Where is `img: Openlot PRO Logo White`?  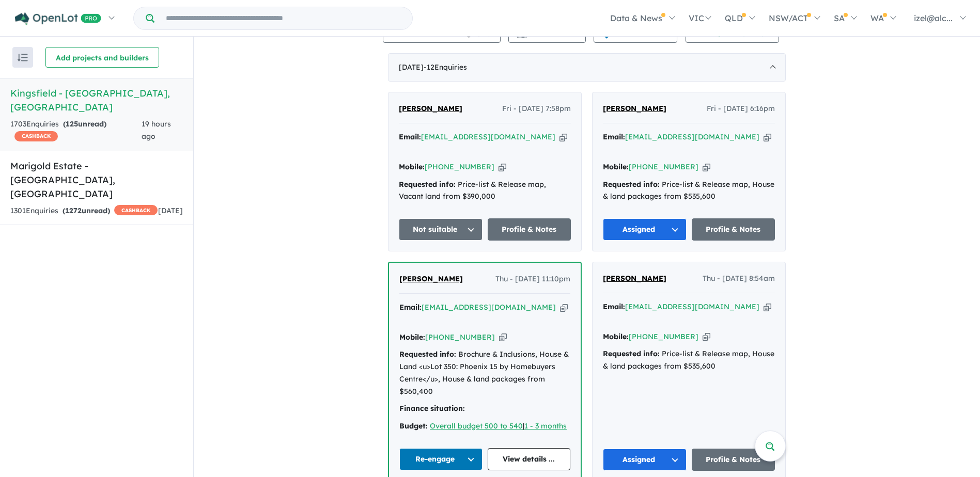 img: Openlot PRO Logo White is located at coordinates (58, 19).